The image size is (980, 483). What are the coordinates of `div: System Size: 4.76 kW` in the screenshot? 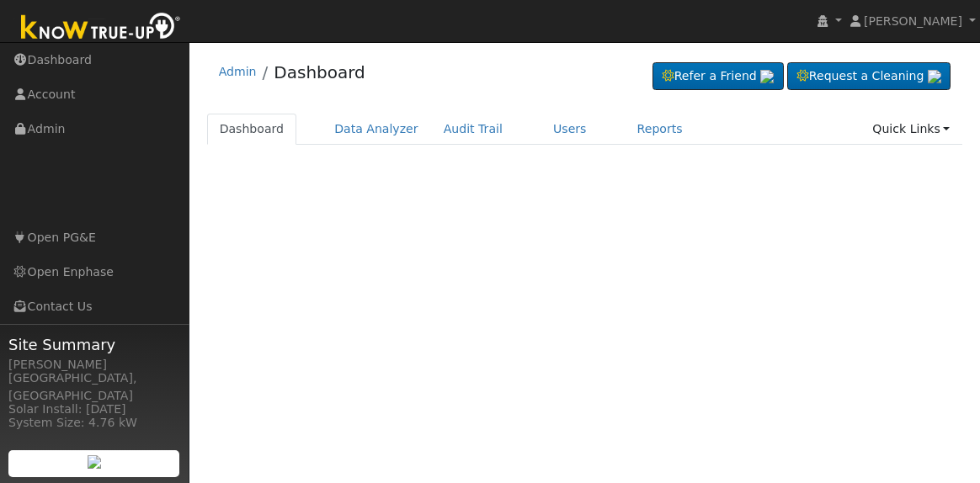 It's located at (94, 422).